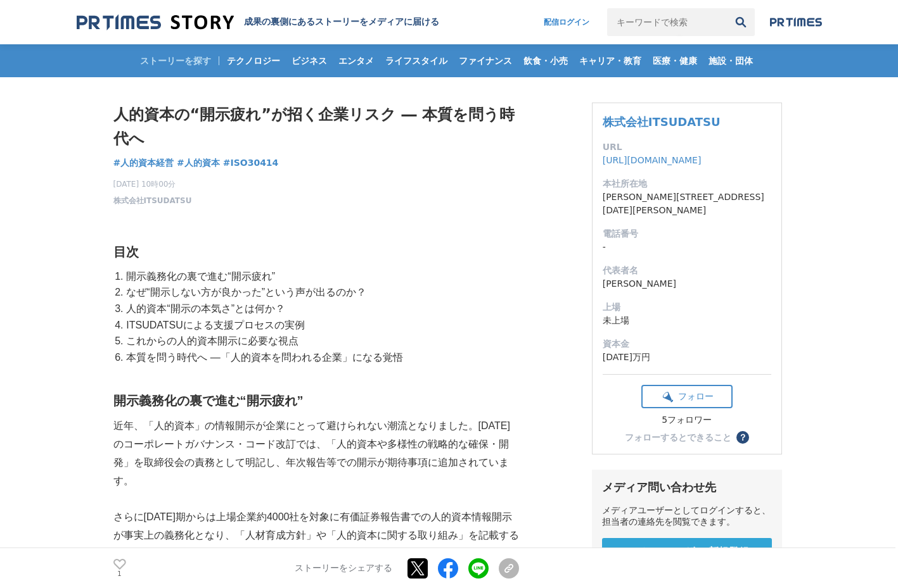 Image resolution: width=898 pixels, height=588 pixels. Describe the element at coordinates (674, 61) in the screenshot. I see `span: 医療・健康` at that location.